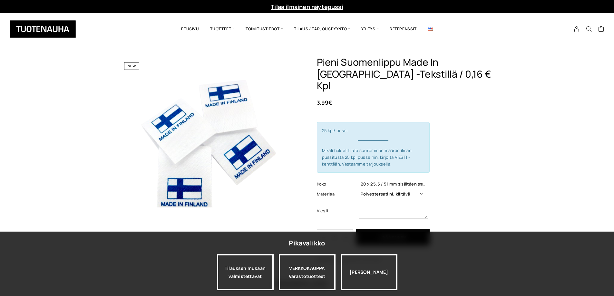 The height and width of the screenshot is (296, 614). Describe the element at coordinates (370, 29) in the screenshot. I see `span: Yritys` at that location.